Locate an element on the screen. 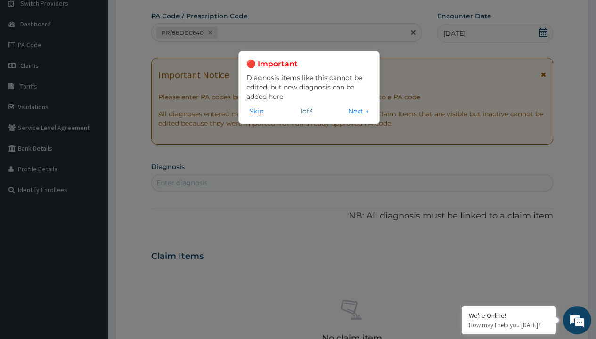 Image resolution: width=596 pixels, height=339 pixels. p: Diagnosis items like this cannot be edited, but new diagnosis can be added here is located at coordinates (309, 87).